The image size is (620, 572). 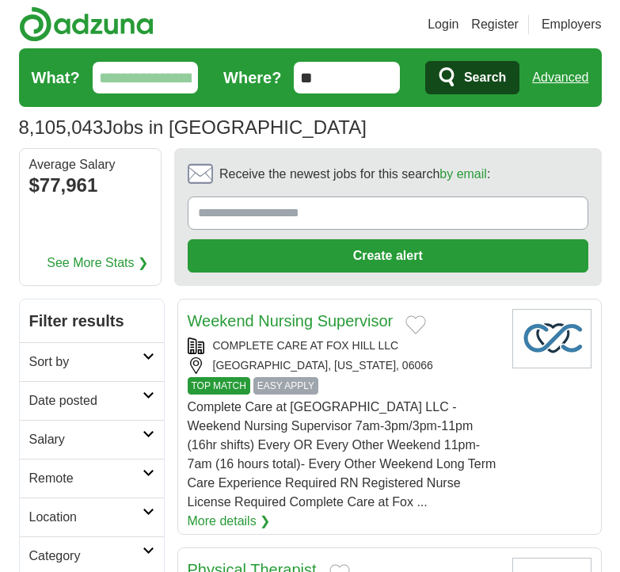 What do you see at coordinates (92, 321) in the screenshot?
I see `h2: Filter results` at bounding box center [92, 321].